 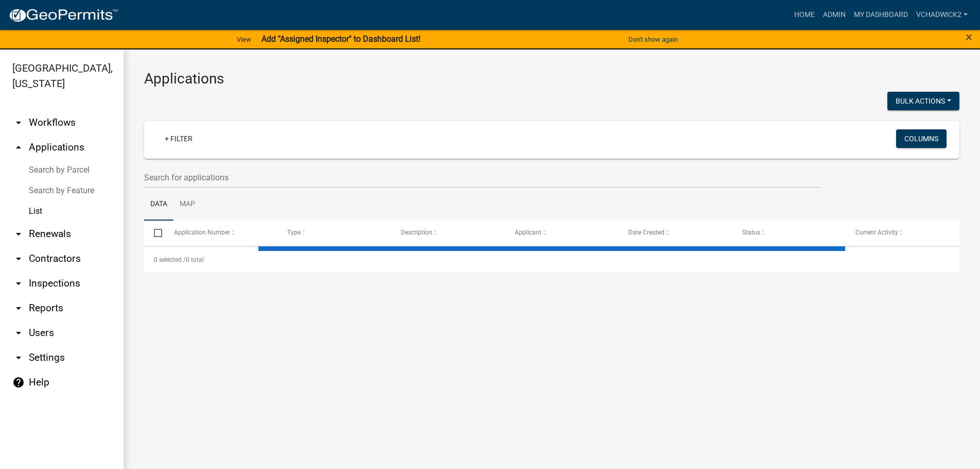 I want to click on i: help, so click(x=18, y=382).